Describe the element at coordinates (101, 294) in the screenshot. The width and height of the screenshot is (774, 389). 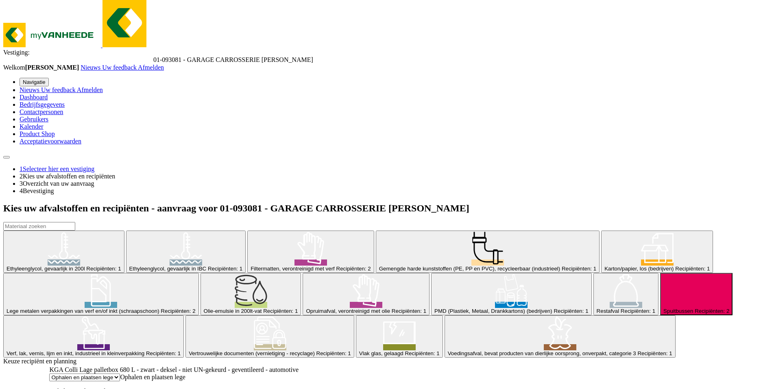
I see `button: Lege metalen verpakkingen van verf en/of inkt (schraapschoon) Recipiënten: 2` at that location.